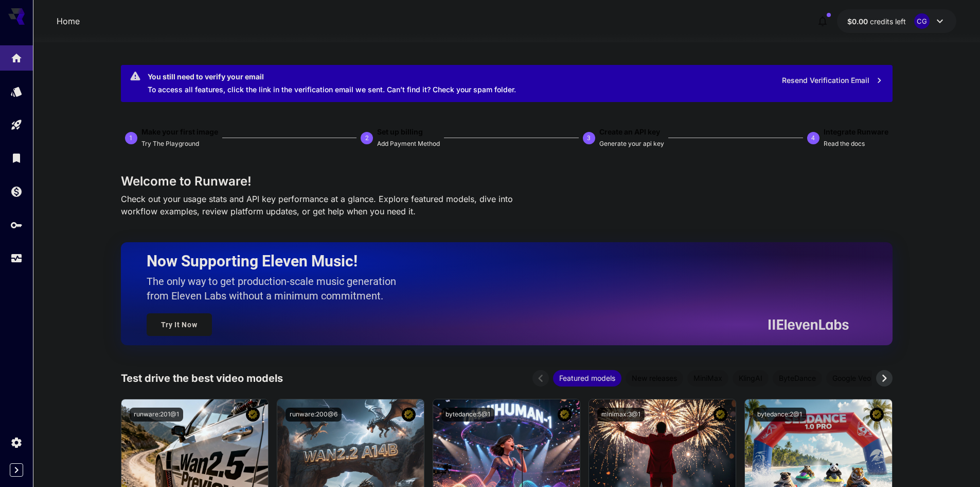 Image resolution: width=980 pixels, height=487 pixels. What do you see at coordinates (877, 21) in the screenshot?
I see `div: $0.00` at bounding box center [877, 21].